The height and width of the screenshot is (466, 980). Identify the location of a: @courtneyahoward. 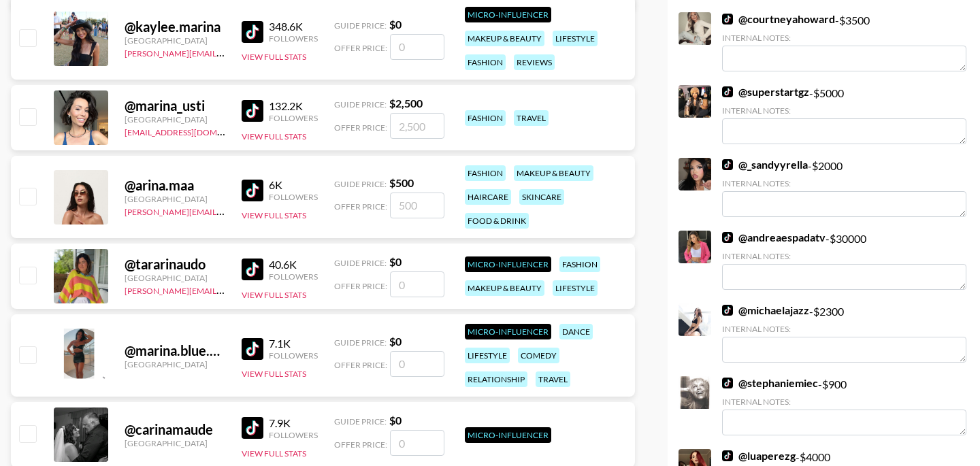
(779, 19).